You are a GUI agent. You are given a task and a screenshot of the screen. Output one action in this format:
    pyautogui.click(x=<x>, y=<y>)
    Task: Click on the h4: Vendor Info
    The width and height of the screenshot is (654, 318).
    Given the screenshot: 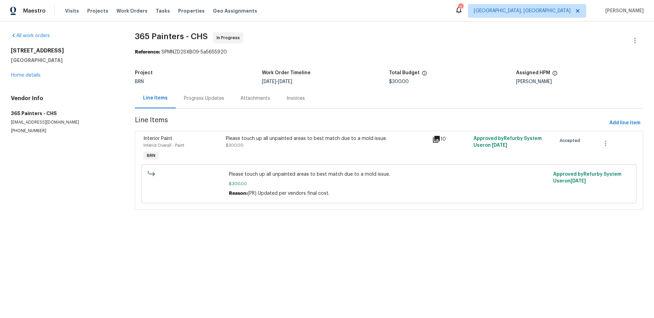 What is the action you would take?
    pyautogui.click(x=65, y=98)
    